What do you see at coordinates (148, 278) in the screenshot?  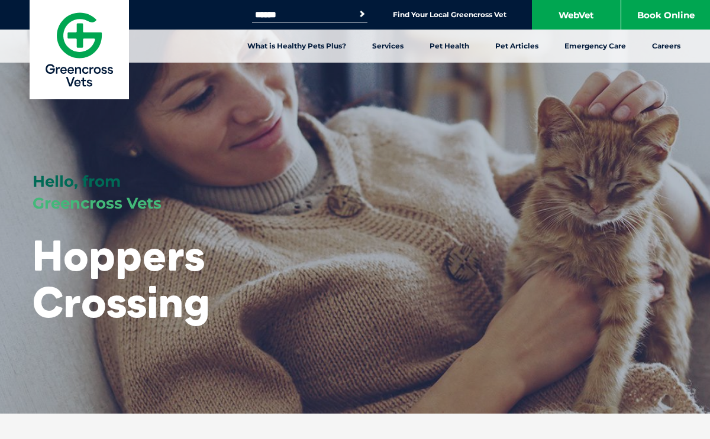 I see `h1: Hoppers Crossing` at bounding box center [148, 278].